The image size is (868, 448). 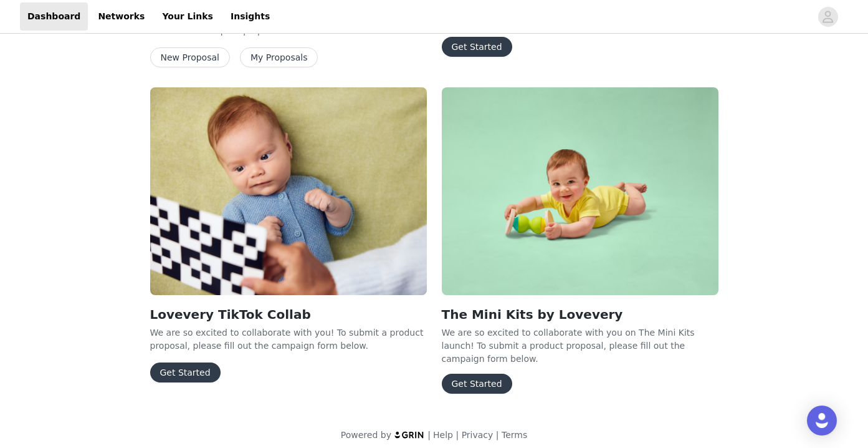 What do you see at coordinates (190, 57) in the screenshot?
I see `button: New Proposal` at bounding box center [190, 57].